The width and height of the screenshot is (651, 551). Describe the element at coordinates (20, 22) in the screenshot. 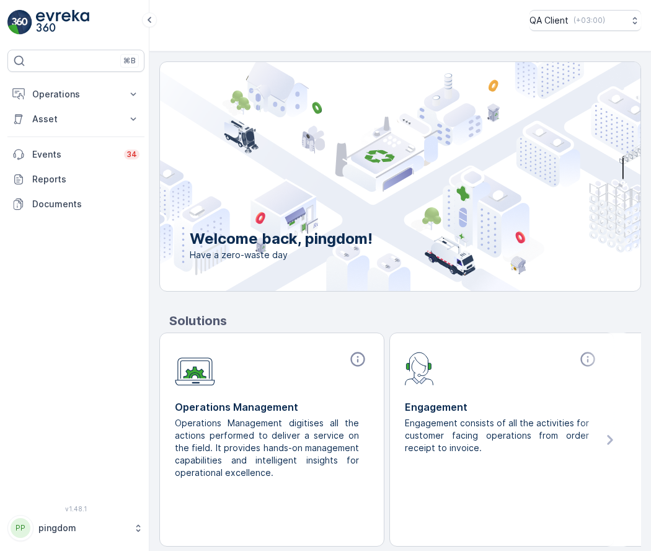

I see `img: logo` at that location.